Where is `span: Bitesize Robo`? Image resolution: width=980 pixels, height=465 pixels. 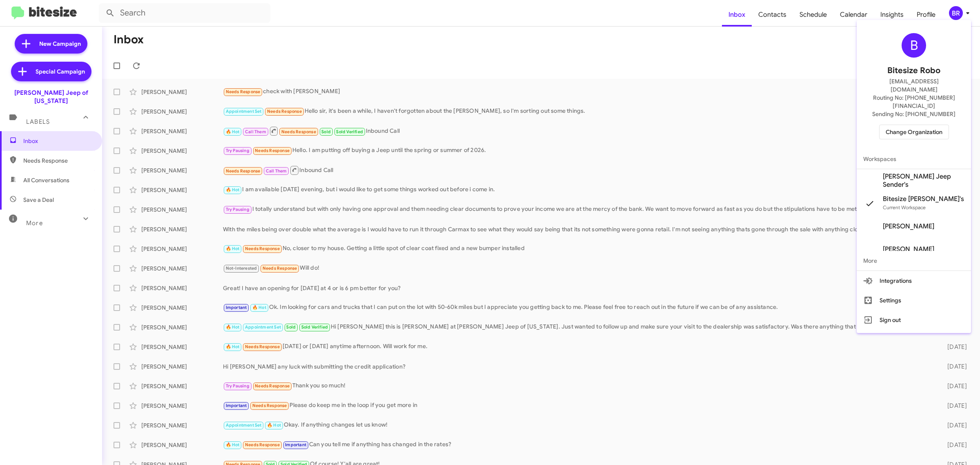 span: Bitesize Robo is located at coordinates (914, 70).